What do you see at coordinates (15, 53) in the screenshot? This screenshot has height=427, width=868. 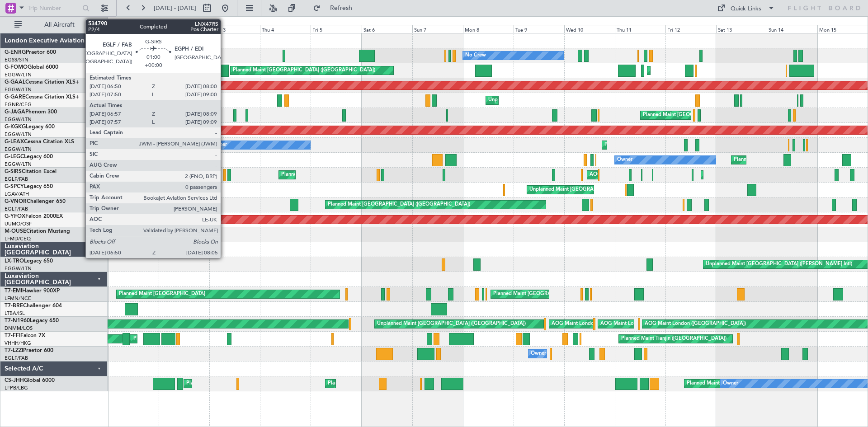 I see `span: G-ENRG` at bounding box center [15, 53].